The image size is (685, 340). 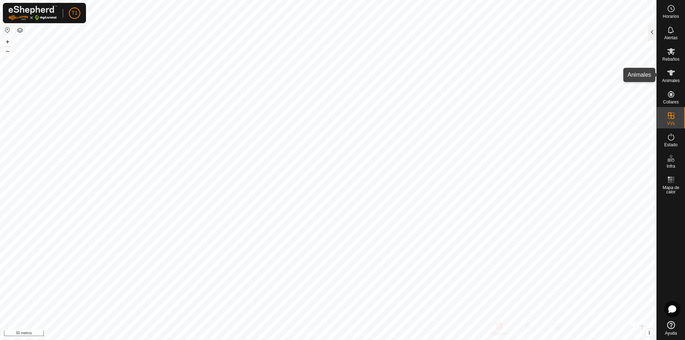 What do you see at coordinates (33, 13) in the screenshot?
I see `img: Logotipo de Gallagher` at bounding box center [33, 13].